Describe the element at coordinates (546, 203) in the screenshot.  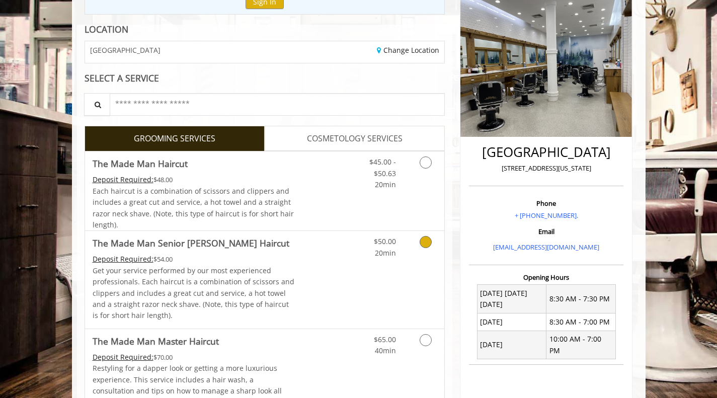
I see `h3: Phone` at that location.